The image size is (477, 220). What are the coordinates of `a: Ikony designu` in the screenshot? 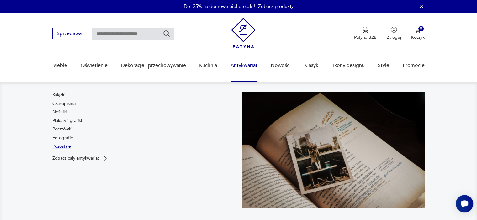 It's located at (348, 66).